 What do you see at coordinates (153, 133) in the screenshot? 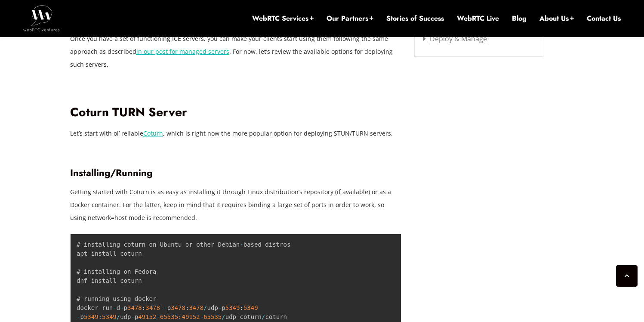
I see `a: Coturn` at bounding box center [153, 133].